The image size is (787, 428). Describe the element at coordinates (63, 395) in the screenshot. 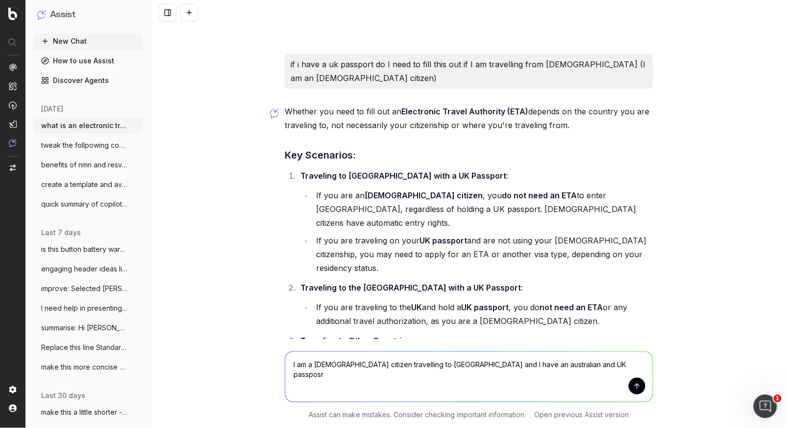

I see `span: last 30 days` at that location.